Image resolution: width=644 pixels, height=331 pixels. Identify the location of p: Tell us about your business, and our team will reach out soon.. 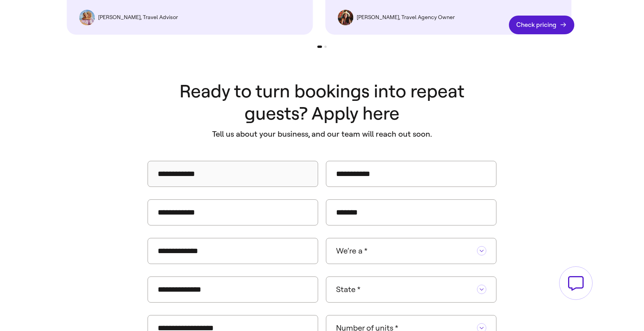
(322, 134).